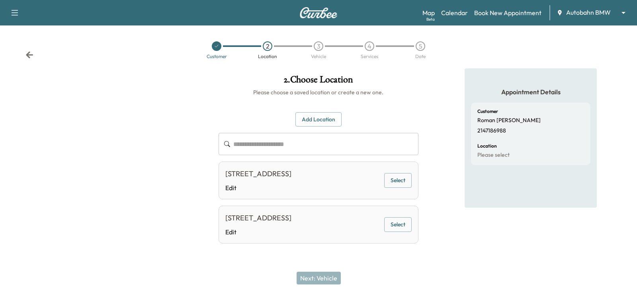 This screenshot has height=294, width=637. What do you see at coordinates (318, 57) in the screenshot?
I see `div: Vehicle` at bounding box center [318, 57].